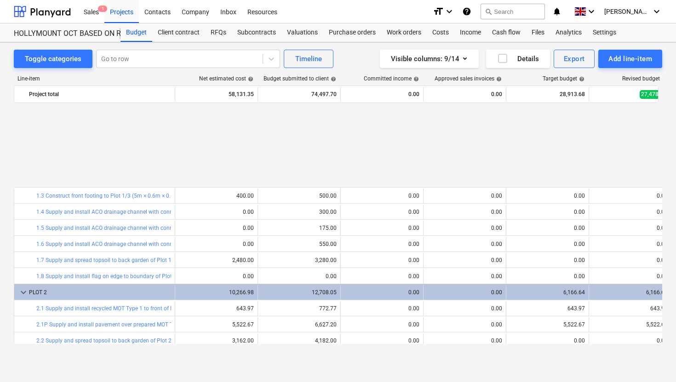 Image resolution: width=676 pixels, height=382 pixels. I want to click on button: Toggle categories, so click(53, 59).